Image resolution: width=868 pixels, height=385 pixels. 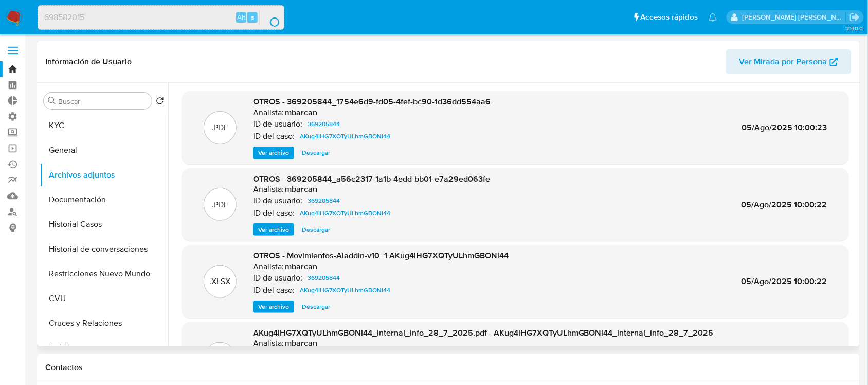 I want to click on a: Salir, so click(x=855, y=17).